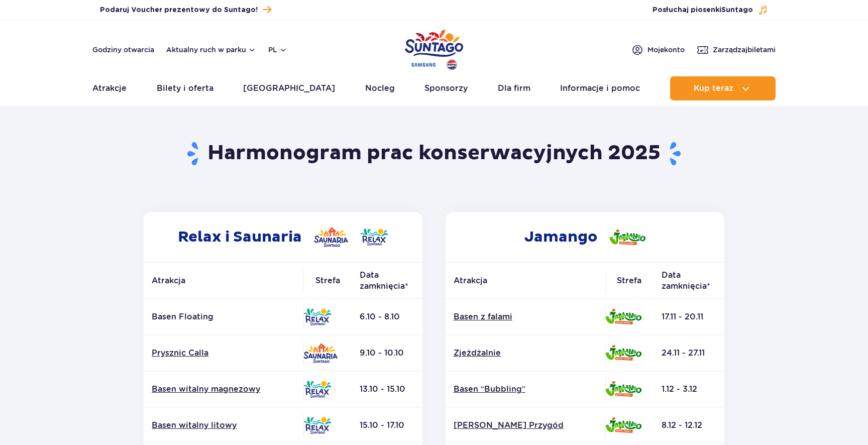  I want to click on a: Basen “Bubbling”, so click(526, 389).